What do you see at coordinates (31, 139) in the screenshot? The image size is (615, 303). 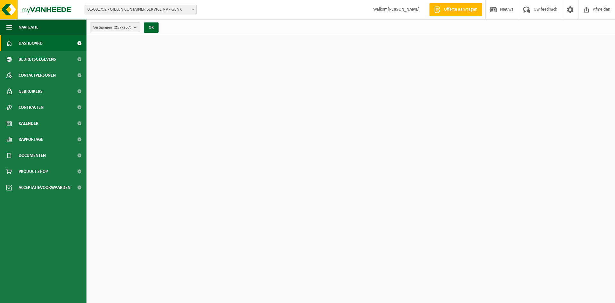 I see `span: Rapportage` at bounding box center [31, 139].